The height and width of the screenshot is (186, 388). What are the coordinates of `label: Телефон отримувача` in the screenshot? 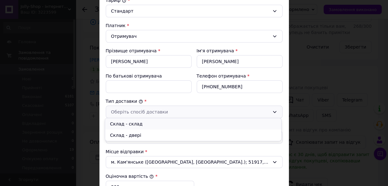 It's located at (222, 76).